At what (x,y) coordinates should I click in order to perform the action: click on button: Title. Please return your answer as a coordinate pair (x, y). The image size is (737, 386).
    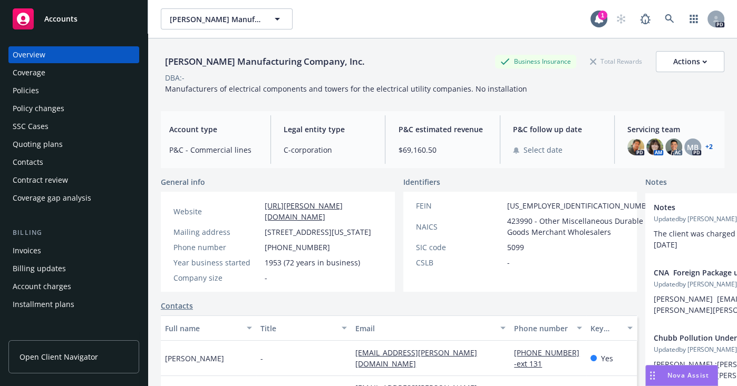
    Looking at the image, I should click on (304, 328).